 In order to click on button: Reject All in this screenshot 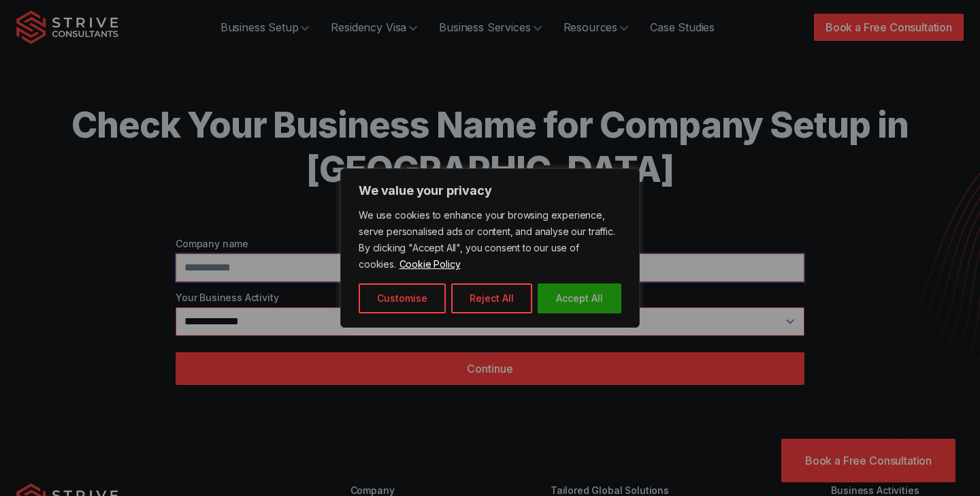, I will do `click(492, 298)`.